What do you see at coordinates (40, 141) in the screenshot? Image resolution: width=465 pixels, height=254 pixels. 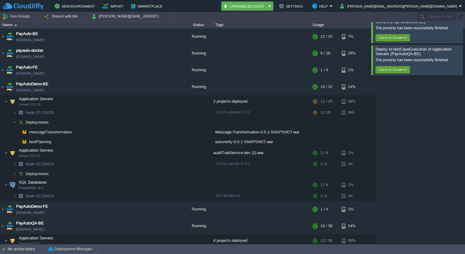 I see `span: testPlanning` at bounding box center [40, 141].